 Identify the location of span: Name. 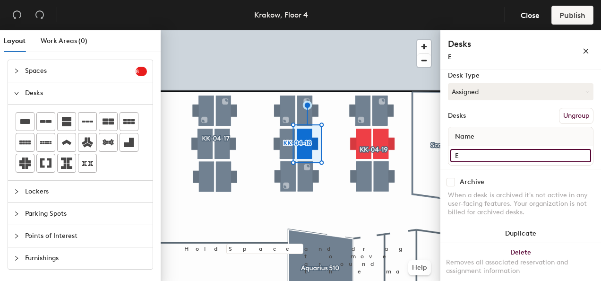
(465, 137).